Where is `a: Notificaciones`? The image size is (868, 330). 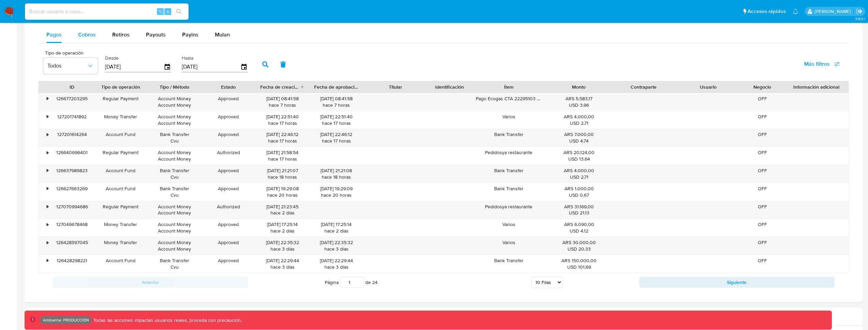 a: Notificaciones is located at coordinates (795, 11).